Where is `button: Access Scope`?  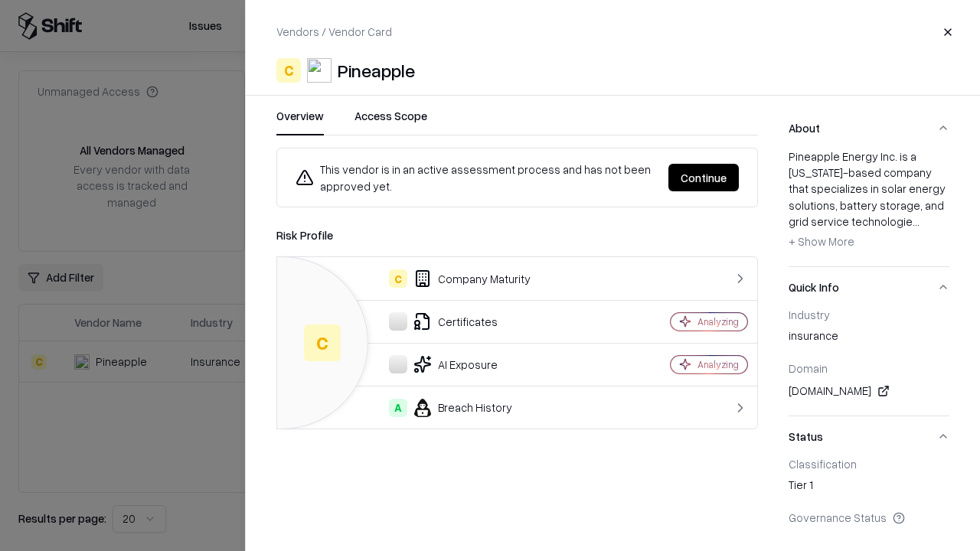
button: Access Scope is located at coordinates (391, 122).